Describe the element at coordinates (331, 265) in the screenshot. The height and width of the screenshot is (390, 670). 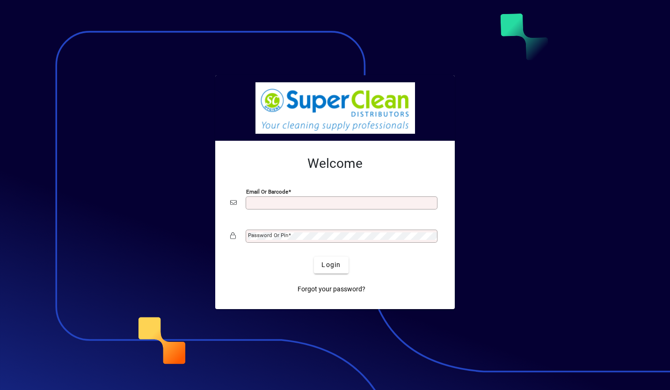
I see `span: Login` at that location.